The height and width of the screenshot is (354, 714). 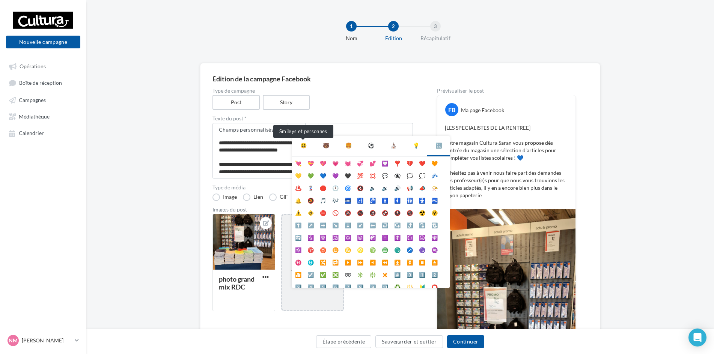 What do you see at coordinates (31, 133) in the screenshot?
I see `span: Calendrier` at bounding box center [31, 133].